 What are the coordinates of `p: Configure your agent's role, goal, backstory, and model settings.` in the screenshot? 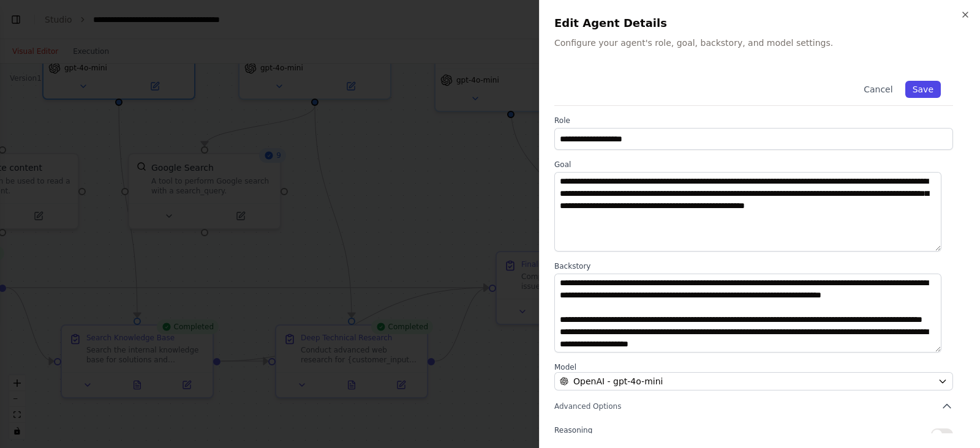 It's located at (760, 43).